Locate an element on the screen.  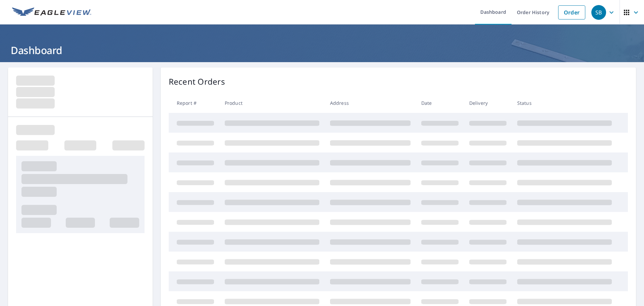
a: Order is located at coordinates (572, 12).